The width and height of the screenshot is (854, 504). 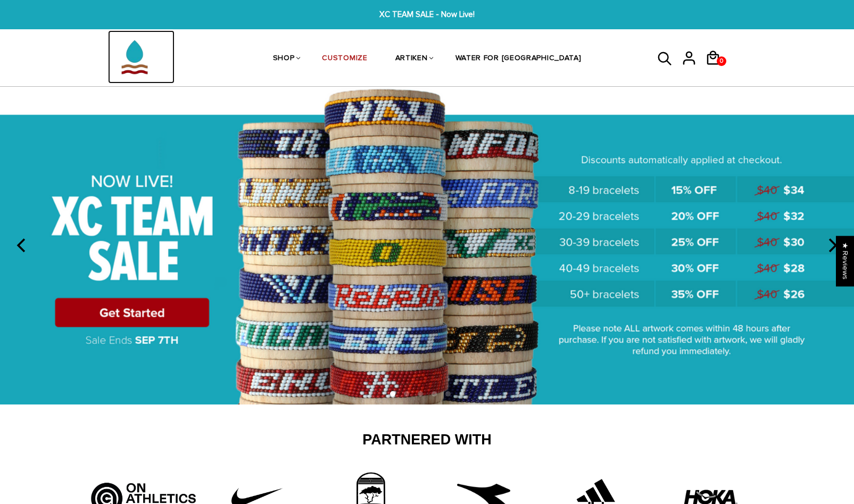 I want to click on a: 0, so click(x=717, y=70).